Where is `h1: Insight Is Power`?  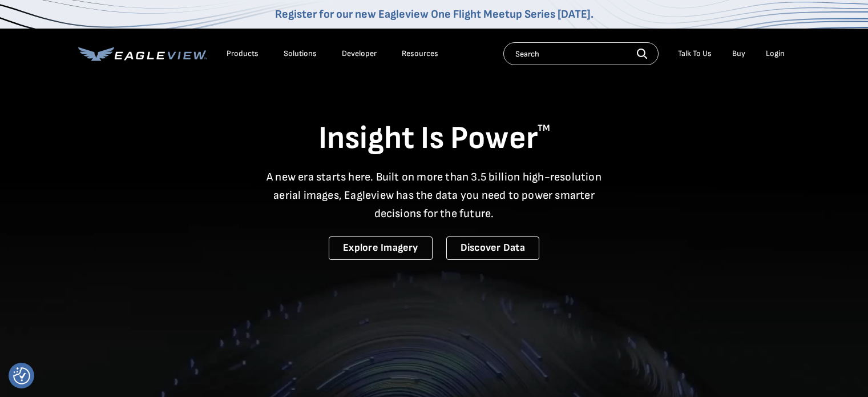
h1: Insight Is Power is located at coordinates (435, 139).